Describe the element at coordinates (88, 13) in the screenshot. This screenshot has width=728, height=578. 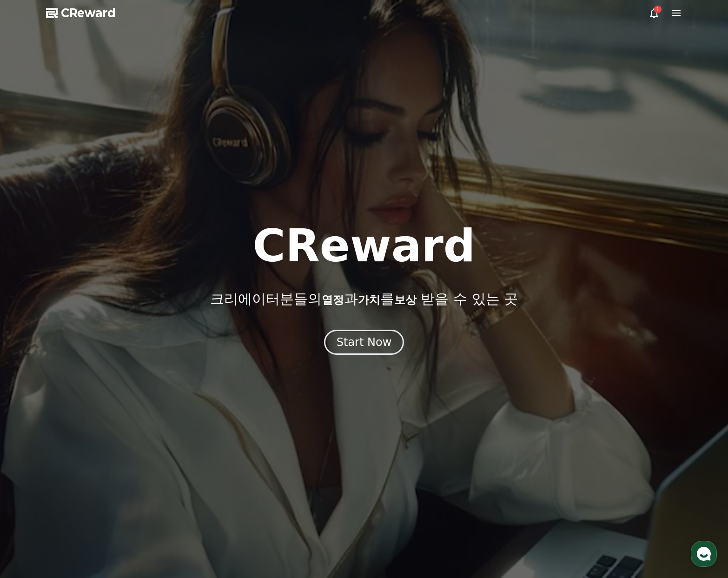
I see `span: CReward` at that location.